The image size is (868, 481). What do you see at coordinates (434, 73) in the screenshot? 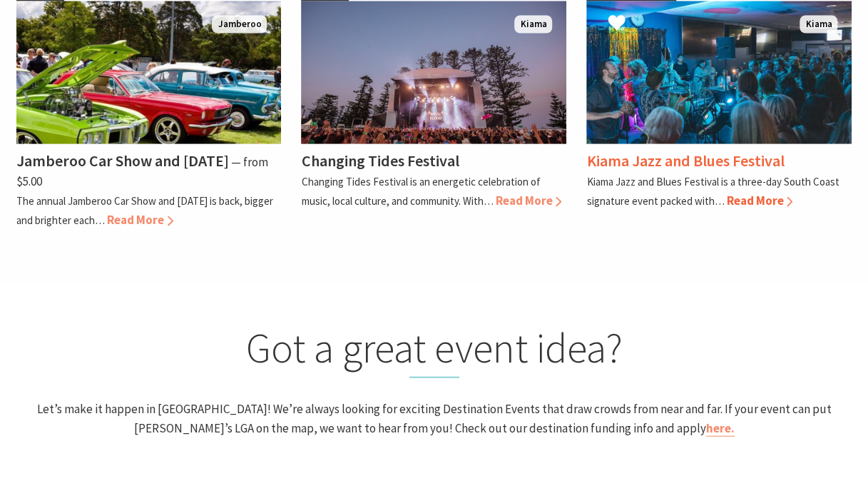
I see `img: Changing Tides Main Stage` at bounding box center [434, 73].